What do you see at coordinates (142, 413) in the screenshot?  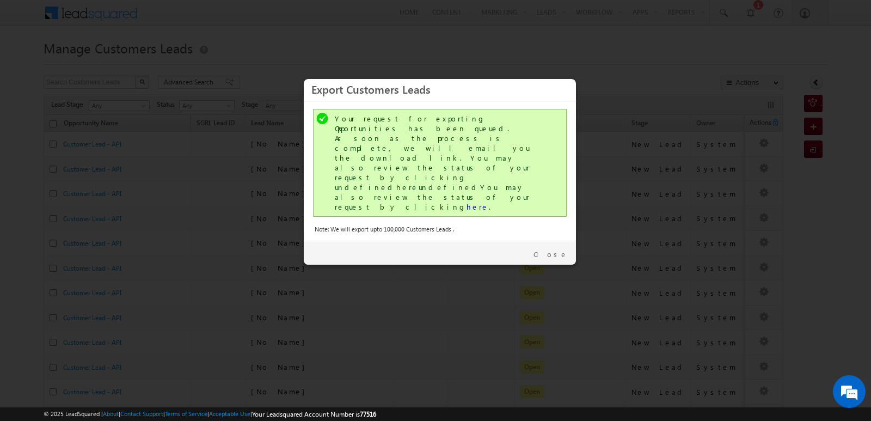 I see `a: Contact Support` at bounding box center [142, 413].